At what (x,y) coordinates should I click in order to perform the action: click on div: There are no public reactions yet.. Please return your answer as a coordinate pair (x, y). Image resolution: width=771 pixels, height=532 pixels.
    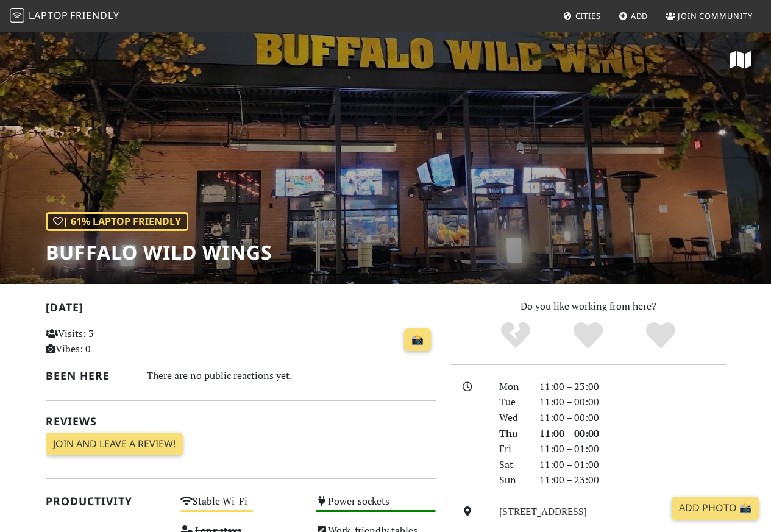
    Looking at the image, I should click on (291, 375).